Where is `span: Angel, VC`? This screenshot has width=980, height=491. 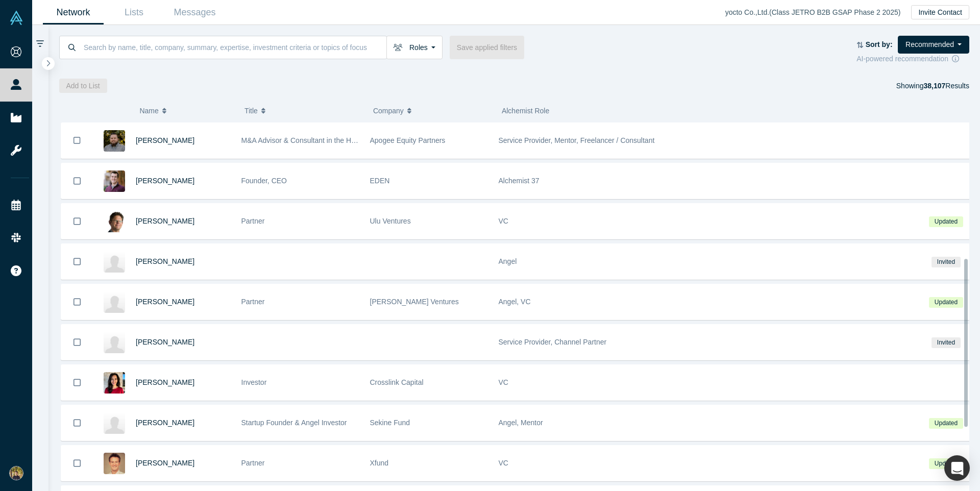
span: Angel, VC is located at coordinates (515, 301).